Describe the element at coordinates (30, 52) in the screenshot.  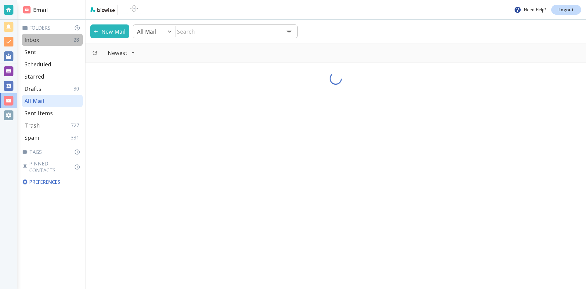
I see `p: Sent` at that location.